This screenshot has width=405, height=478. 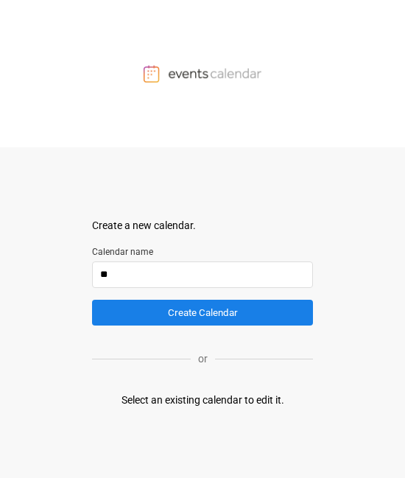 What do you see at coordinates (202, 400) in the screenshot?
I see `div: Select an existing calendar to edit it.` at bounding box center [202, 400].